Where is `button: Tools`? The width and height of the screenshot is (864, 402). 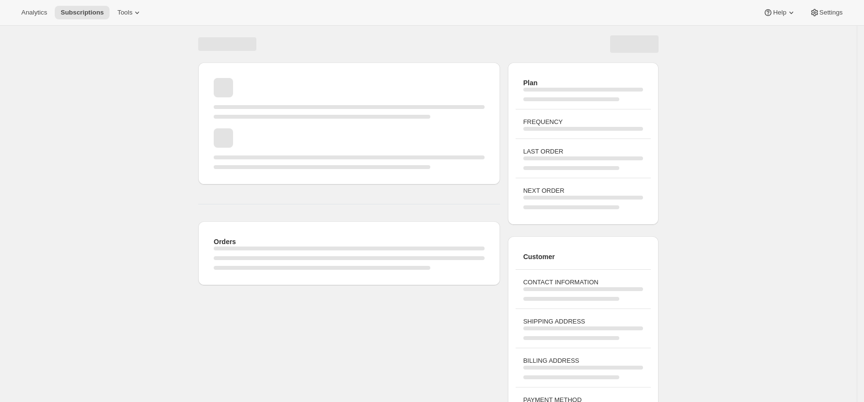
button: Tools is located at coordinates (129, 13).